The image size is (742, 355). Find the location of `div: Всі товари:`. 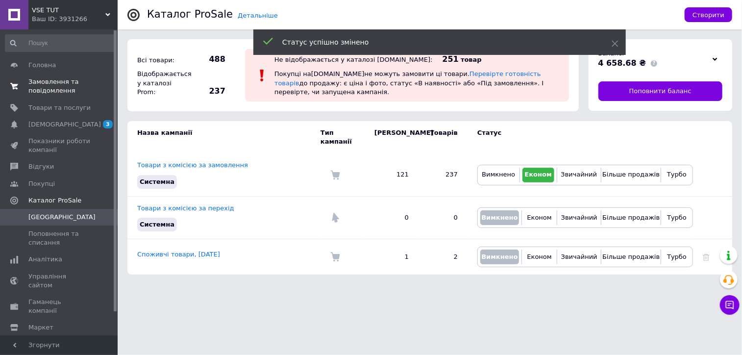

div: Всі товари: is located at coordinates (162, 60).